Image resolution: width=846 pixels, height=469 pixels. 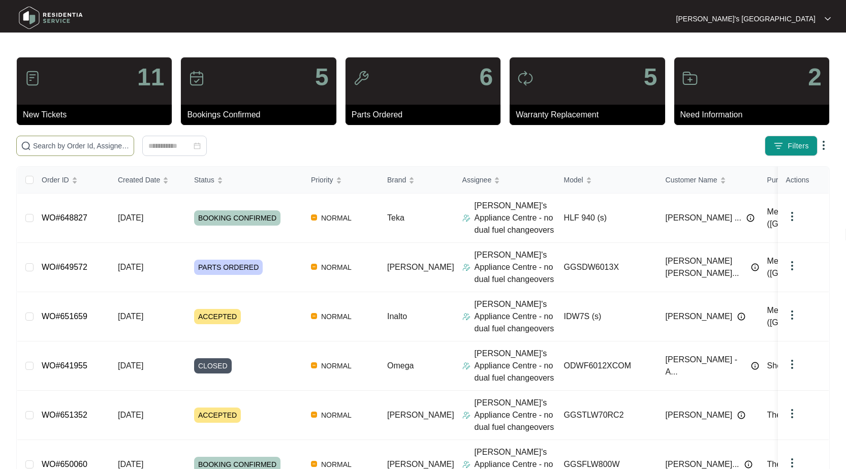 I want to click on th: Status, so click(x=244, y=180).